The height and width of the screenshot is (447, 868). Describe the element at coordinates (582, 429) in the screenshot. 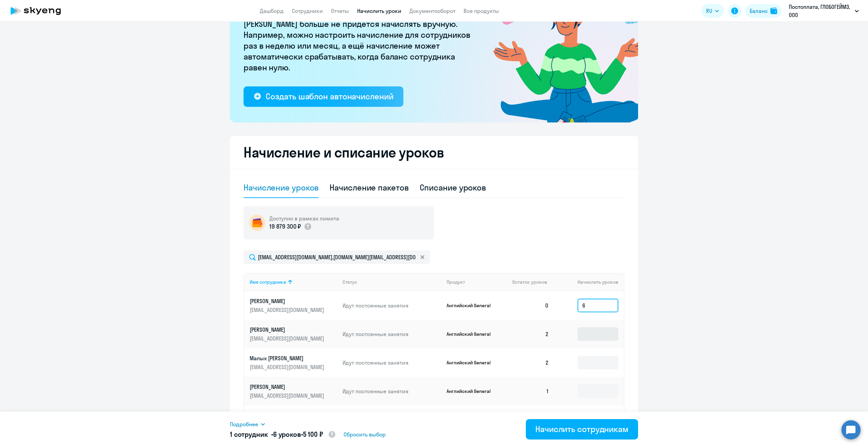

I see `button: Начислить сотрудникам` at that location.